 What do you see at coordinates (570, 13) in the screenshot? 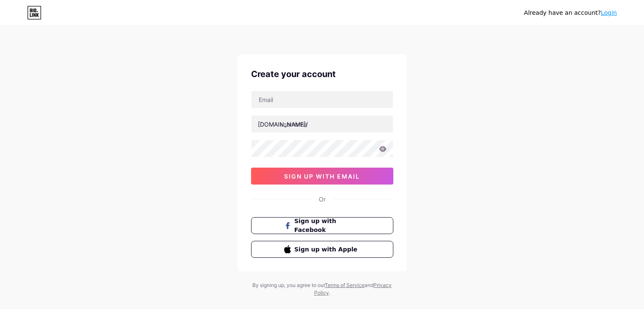
I see `div: Already have an account?` at bounding box center [570, 13].